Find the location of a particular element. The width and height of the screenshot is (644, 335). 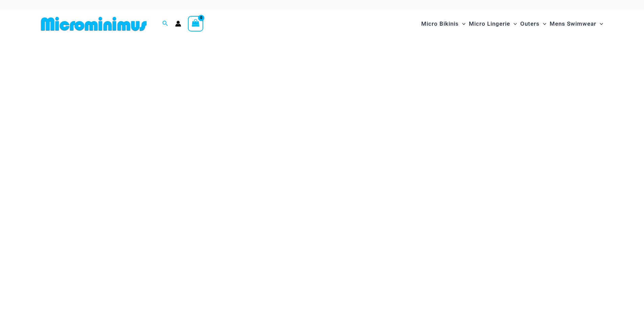

a: Micro BikinisMenu ToggleMenu Toggle is located at coordinates (443, 24).